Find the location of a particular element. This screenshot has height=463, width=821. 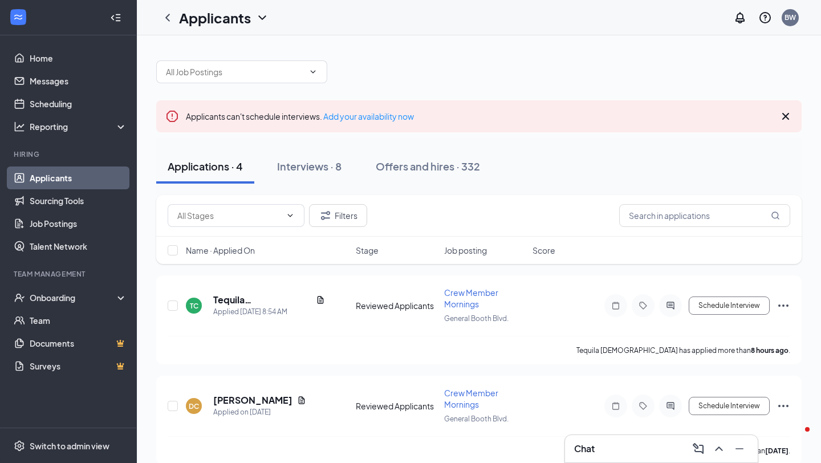

span: Applicants can't schedule interviews. is located at coordinates (300, 116).